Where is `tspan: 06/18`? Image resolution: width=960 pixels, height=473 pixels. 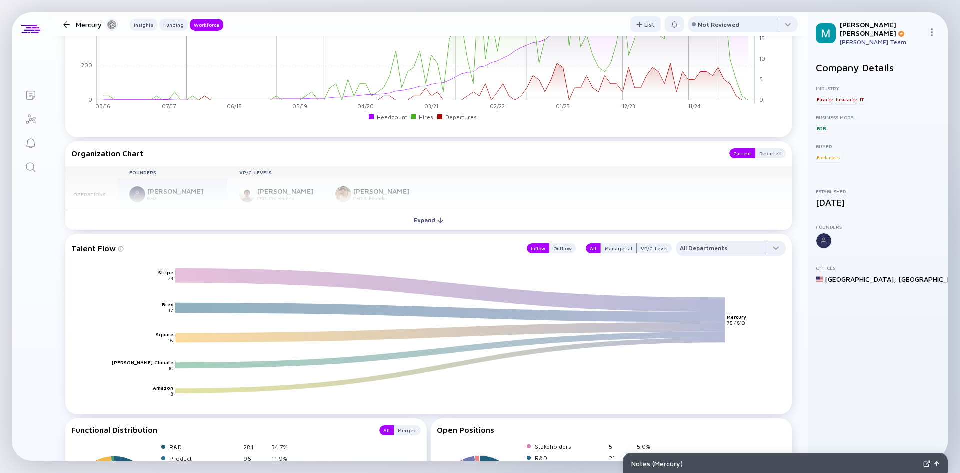 tspan: 06/18 is located at coordinates (235, 106).